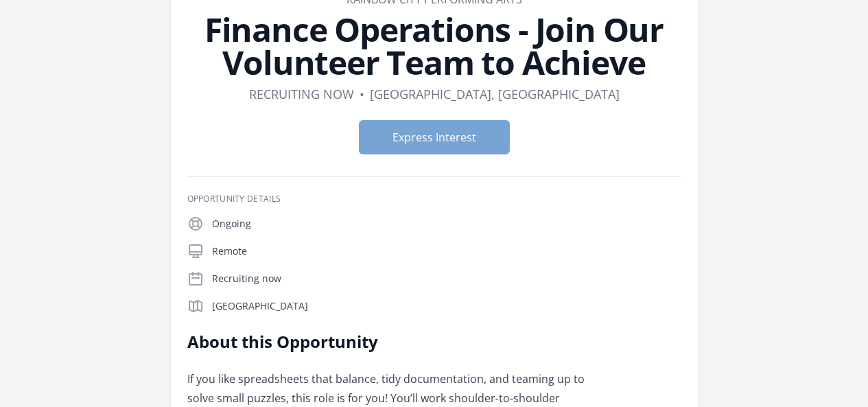 Image resolution: width=868 pixels, height=407 pixels. Describe the element at coordinates (434, 46) in the screenshot. I see `h1: Finance Operations - Join Our Volunteer Team to Achieve` at that location.